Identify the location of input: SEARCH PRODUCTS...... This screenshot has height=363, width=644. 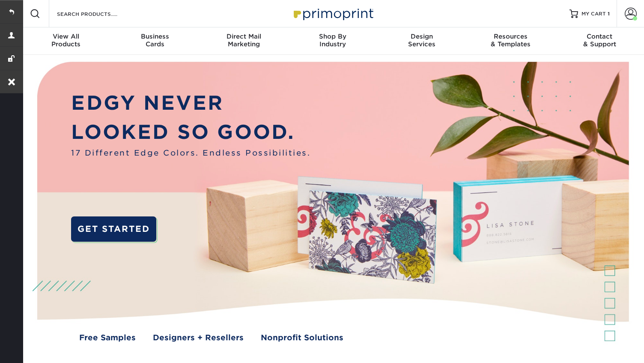
(98, 14).